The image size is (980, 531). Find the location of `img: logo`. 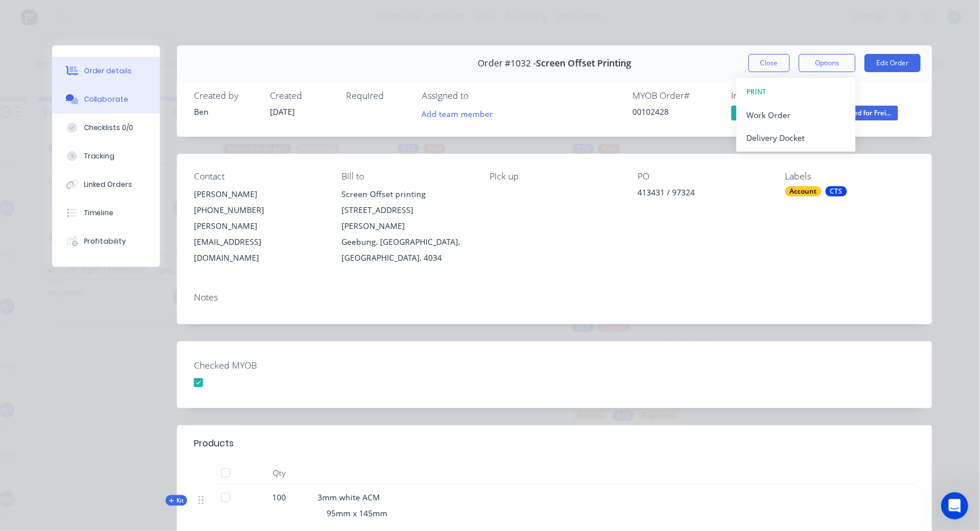

img: logo is located at coordinates (56, 31).